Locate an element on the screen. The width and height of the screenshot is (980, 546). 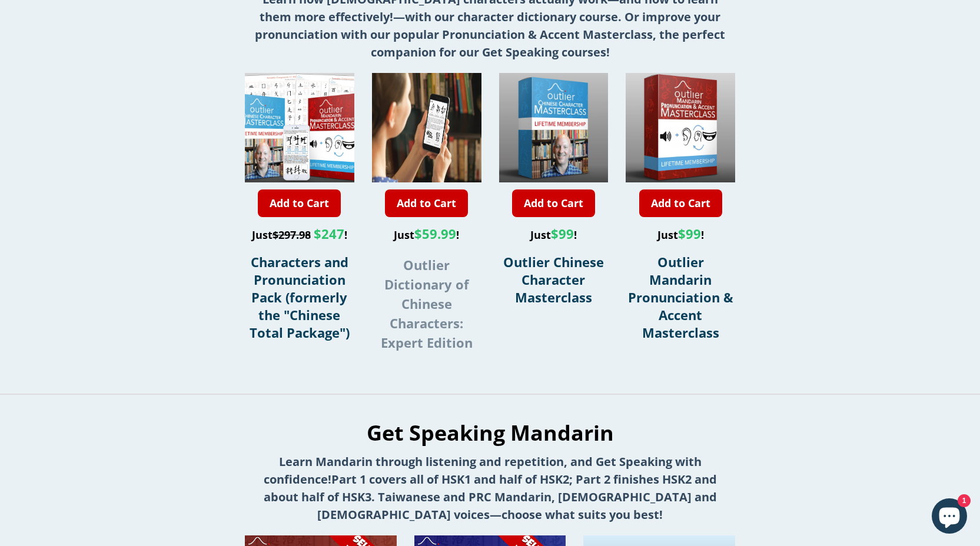
s: $297.98 is located at coordinates (291, 235).